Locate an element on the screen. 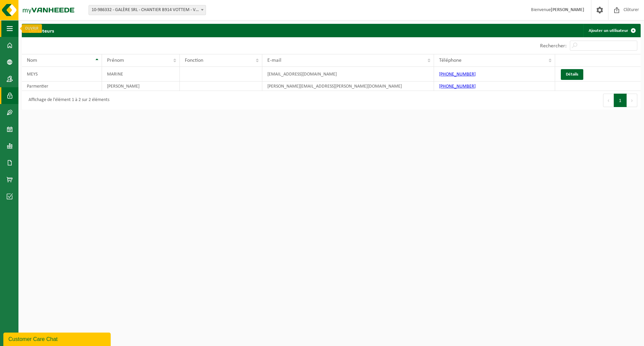  div: Affichage de l'élément 1 à 2 sur 2 éléments is located at coordinates (67, 100).